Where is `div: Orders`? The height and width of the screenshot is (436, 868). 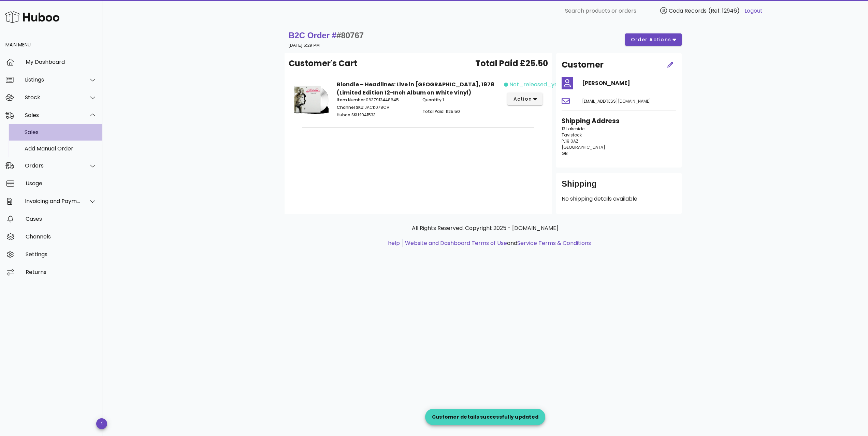
div: Orders is located at coordinates (52, 166).